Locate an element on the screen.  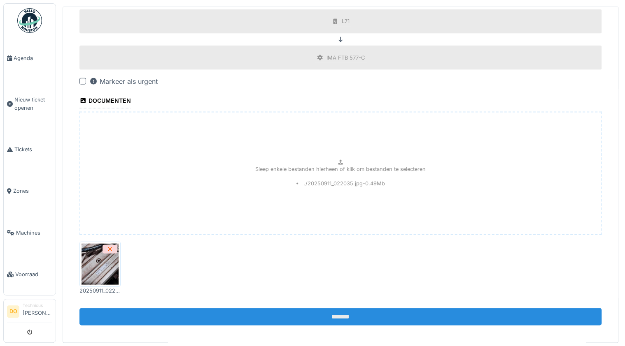
div: L71 is located at coordinates (345, 21).